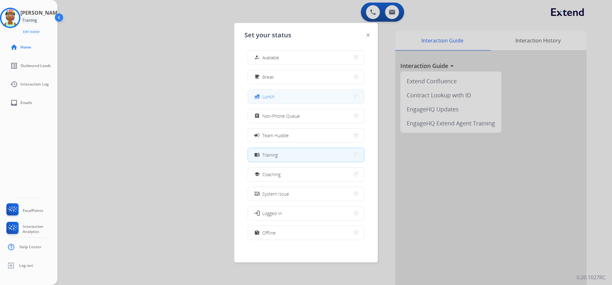 The image size is (612, 285). Describe the element at coordinates (306, 232) in the screenshot. I see `button: Offline` at that location.